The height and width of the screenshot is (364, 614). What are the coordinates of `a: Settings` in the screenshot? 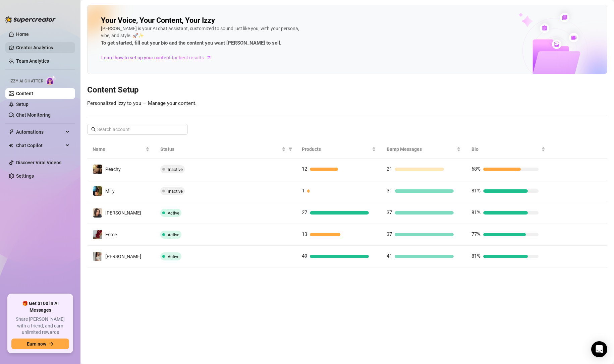 It's located at (25, 176).